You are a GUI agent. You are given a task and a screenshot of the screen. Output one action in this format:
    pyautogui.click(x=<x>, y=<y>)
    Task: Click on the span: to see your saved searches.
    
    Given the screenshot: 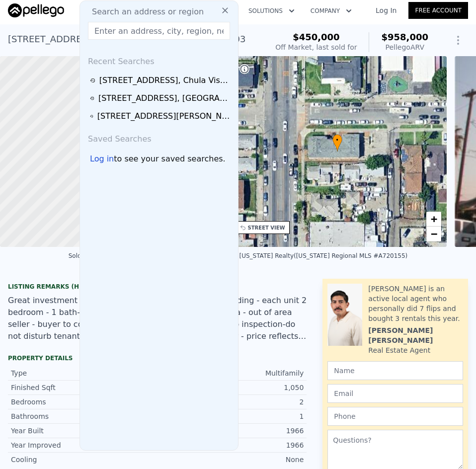 What is the action you would take?
    pyautogui.click(x=169, y=159)
    